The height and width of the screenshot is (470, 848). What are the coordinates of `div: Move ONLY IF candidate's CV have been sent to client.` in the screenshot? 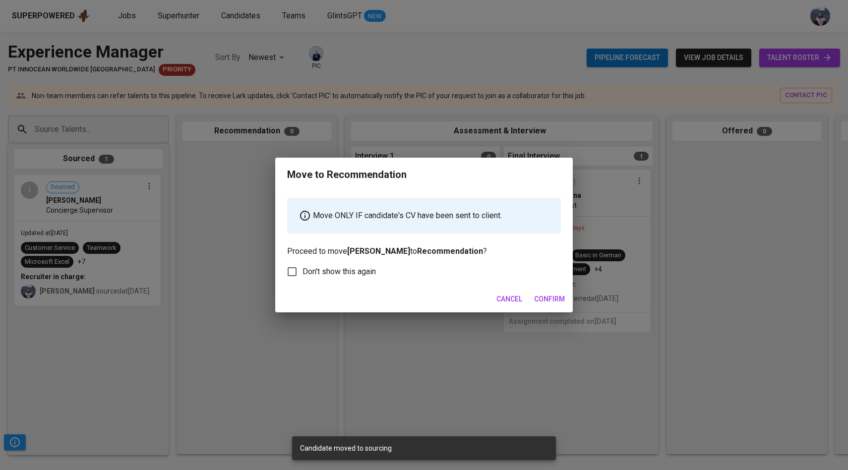 It's located at (424, 216).